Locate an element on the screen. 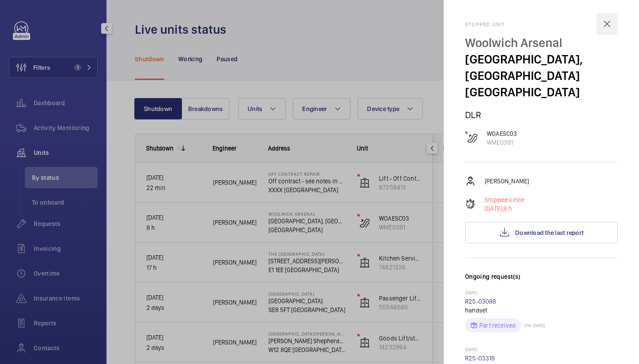  p: handset is located at coordinates (542, 310).